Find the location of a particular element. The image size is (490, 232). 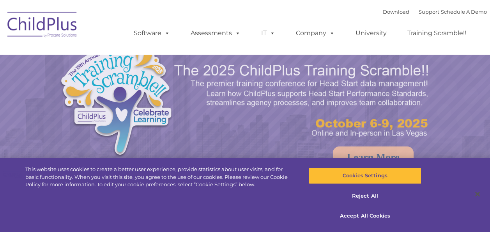

a: Schedule A Demo is located at coordinates (464, 12).